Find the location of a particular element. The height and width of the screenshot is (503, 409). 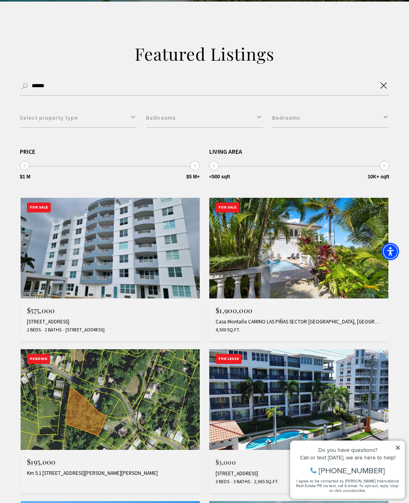

div: Do you have questions? is located at coordinates (61, 21).